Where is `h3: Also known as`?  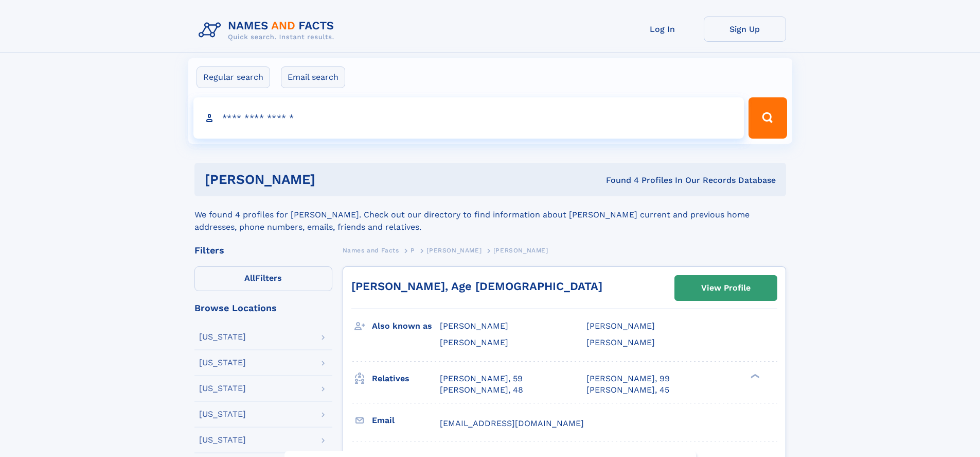 h3: Also known as is located at coordinates (406, 326).